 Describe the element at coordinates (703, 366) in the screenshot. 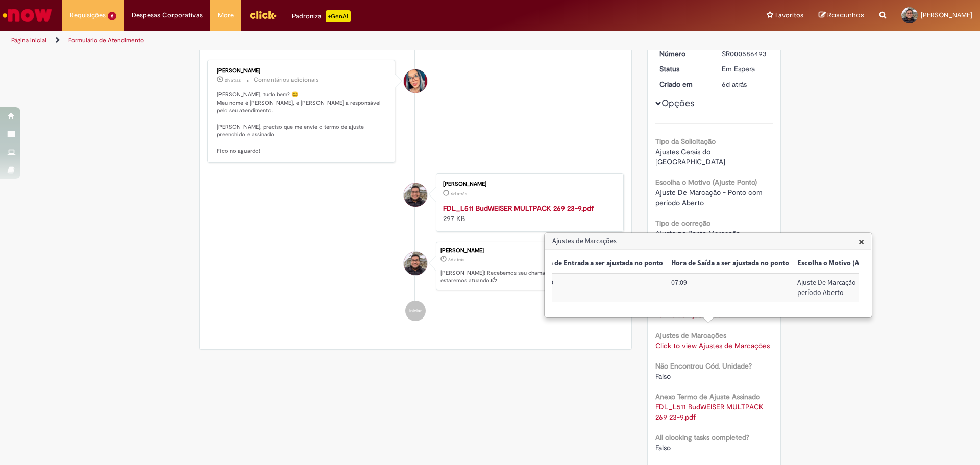

I see `b: Não Encontrou Cód. Unidade?` at that location.